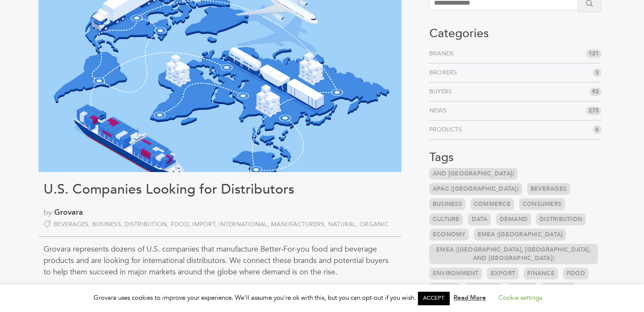  What do you see at coordinates (434, 298) in the screenshot?
I see `a: ACCEPT` at bounding box center [434, 298].